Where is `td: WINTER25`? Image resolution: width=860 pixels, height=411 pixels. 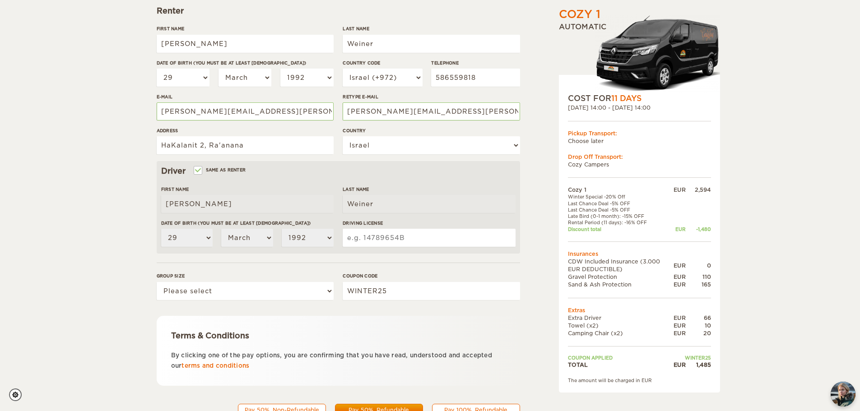
td: WINTER25 is located at coordinates (692, 358).